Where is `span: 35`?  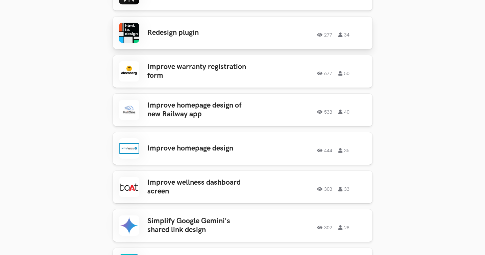 span: 35 is located at coordinates (344, 150).